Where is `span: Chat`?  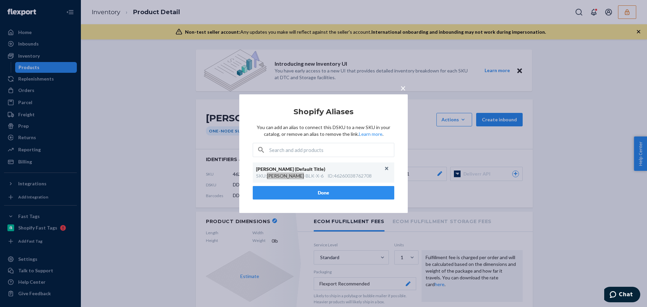
span: Chat is located at coordinates (22, 8).